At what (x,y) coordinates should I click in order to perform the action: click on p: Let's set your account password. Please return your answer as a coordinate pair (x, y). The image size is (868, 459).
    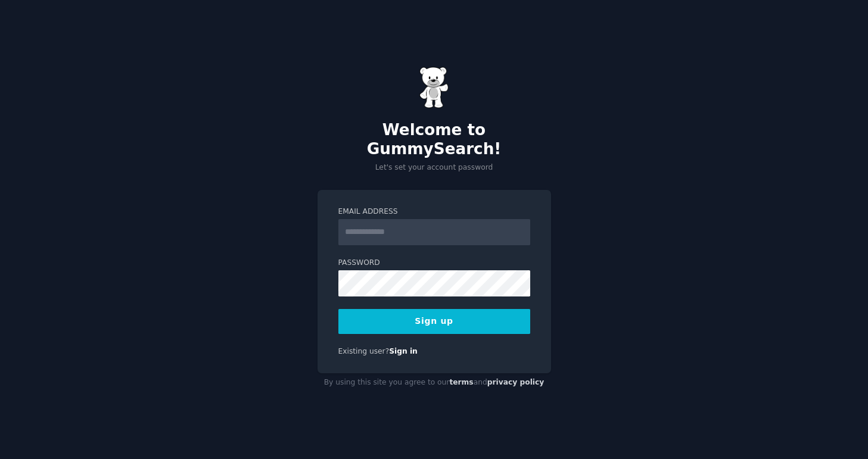
    Looking at the image, I should click on (434, 168).